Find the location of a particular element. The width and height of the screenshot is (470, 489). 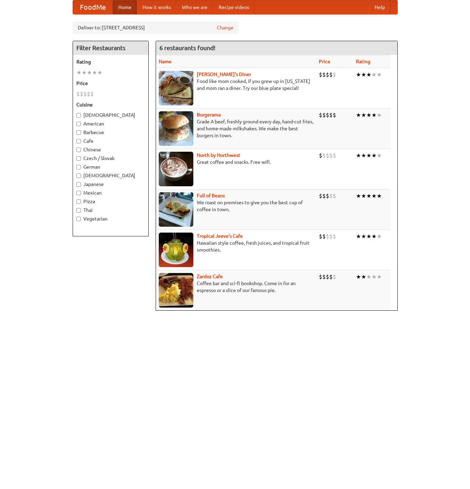

a: Change is located at coordinates (225, 28).